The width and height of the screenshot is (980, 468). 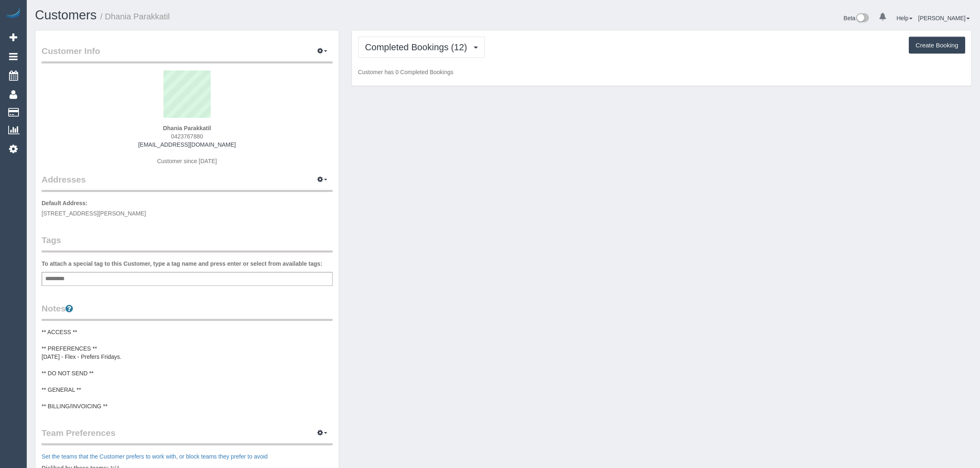 What do you see at coordinates (904, 18) in the screenshot?
I see `a: Help` at bounding box center [904, 18].